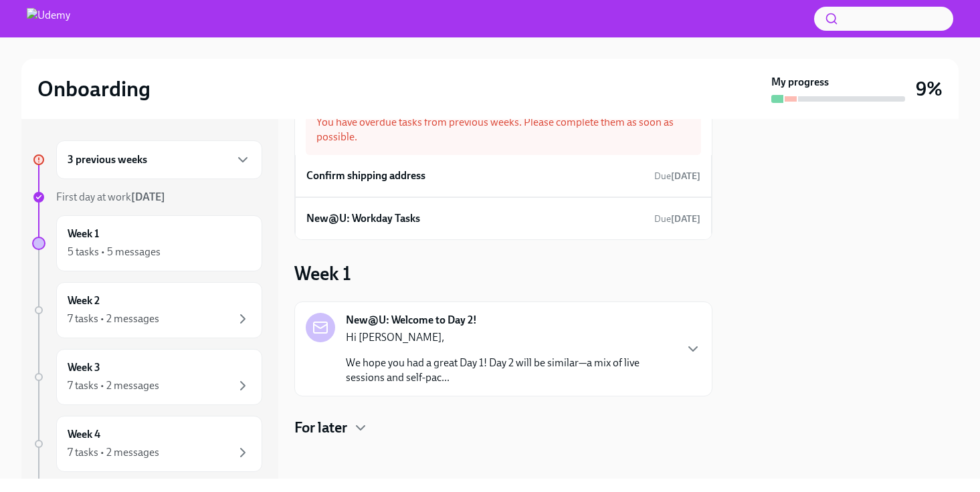  What do you see at coordinates (363, 218) in the screenshot?
I see `h6: New@U: Workday Tasks` at bounding box center [363, 218].